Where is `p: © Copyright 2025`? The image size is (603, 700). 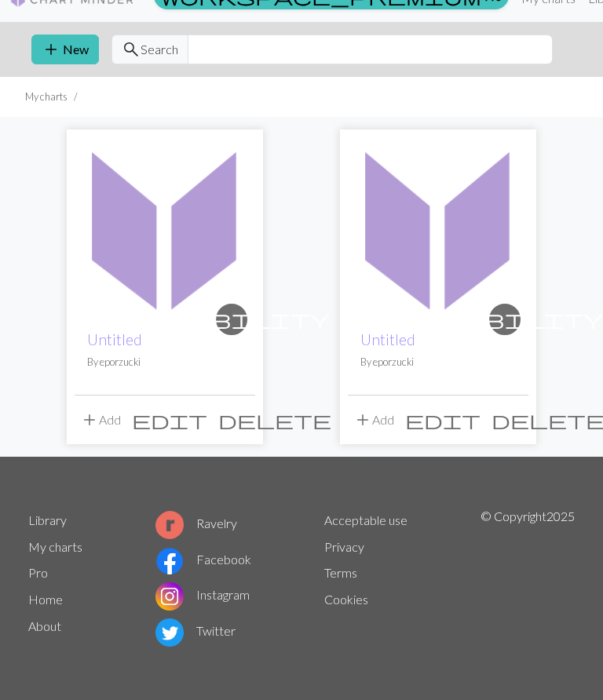 p: © Copyright 2025 is located at coordinates (528, 578).